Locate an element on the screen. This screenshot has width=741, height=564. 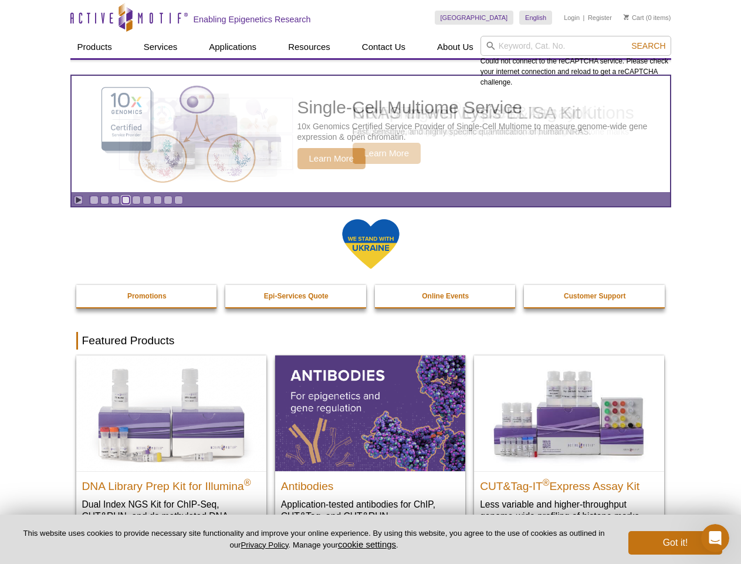
strong: Promotions is located at coordinates (147, 296).